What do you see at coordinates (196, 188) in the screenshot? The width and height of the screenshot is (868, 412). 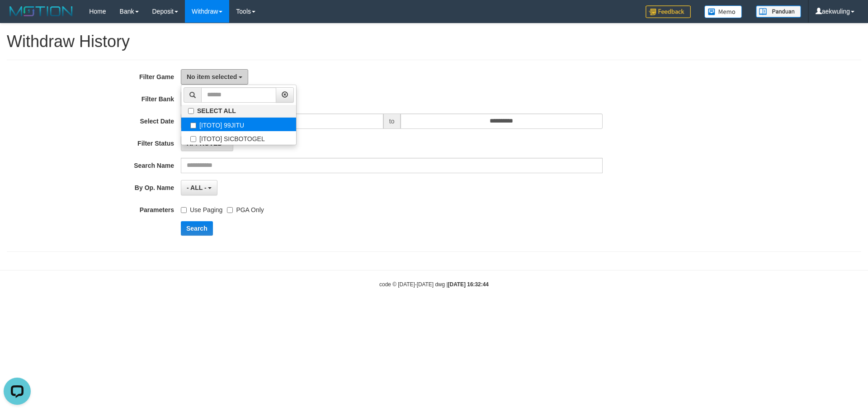 I see `span: - ALL -` at bounding box center [196, 188].